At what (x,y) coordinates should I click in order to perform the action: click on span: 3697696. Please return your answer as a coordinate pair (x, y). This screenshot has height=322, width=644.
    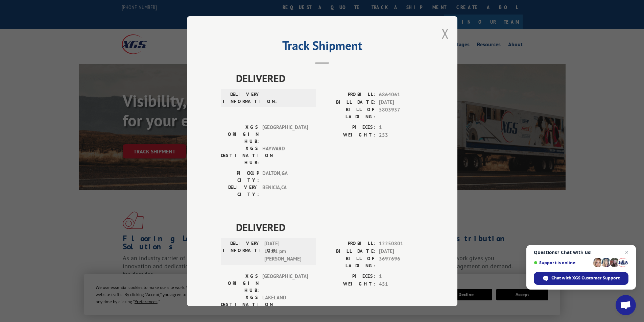
    Looking at the image, I should click on (401, 262).